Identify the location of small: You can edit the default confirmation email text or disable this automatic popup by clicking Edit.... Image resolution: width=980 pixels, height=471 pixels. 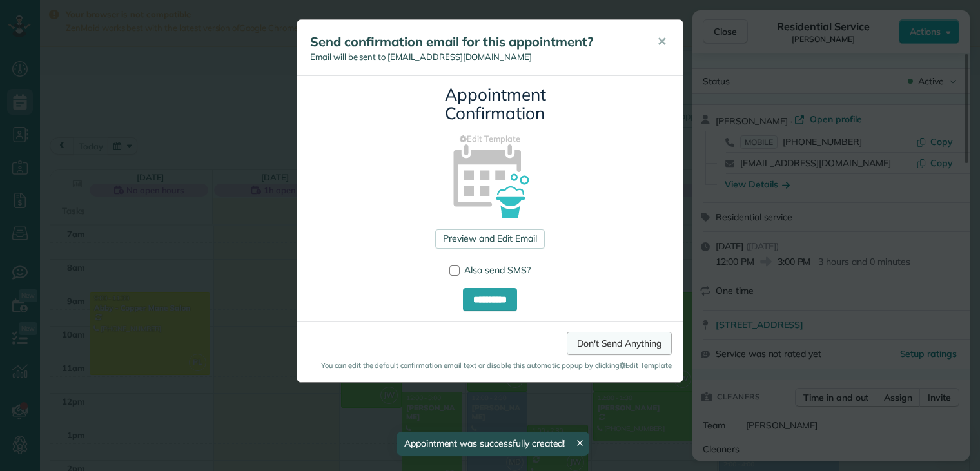
(490, 365).